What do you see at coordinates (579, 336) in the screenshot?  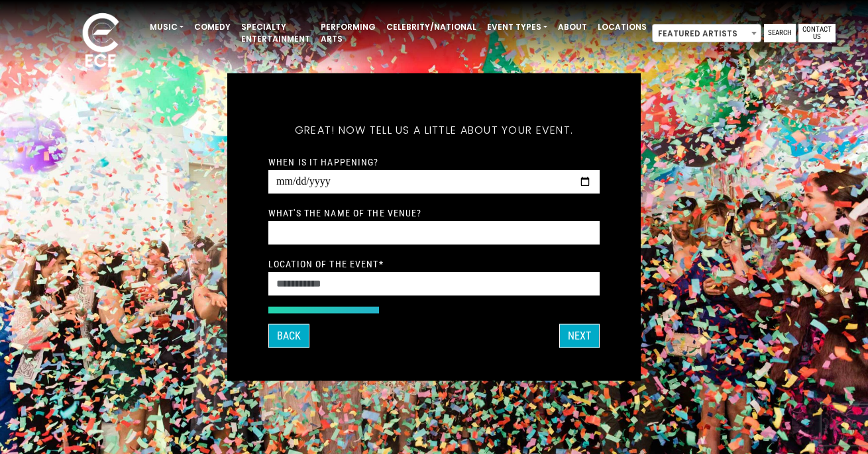 I see `button: Next` at bounding box center [579, 336].